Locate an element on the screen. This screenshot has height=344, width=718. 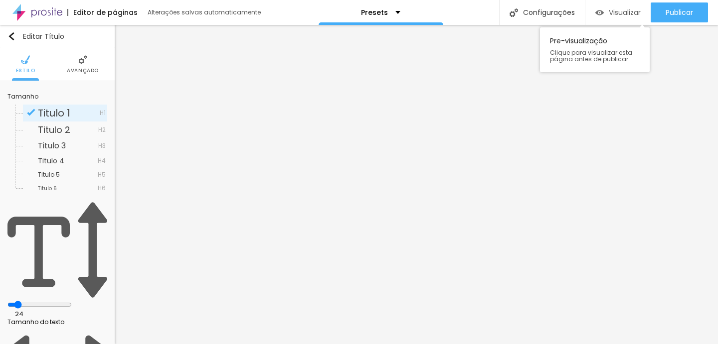
span: Titulo 4 is located at coordinates (51, 161).